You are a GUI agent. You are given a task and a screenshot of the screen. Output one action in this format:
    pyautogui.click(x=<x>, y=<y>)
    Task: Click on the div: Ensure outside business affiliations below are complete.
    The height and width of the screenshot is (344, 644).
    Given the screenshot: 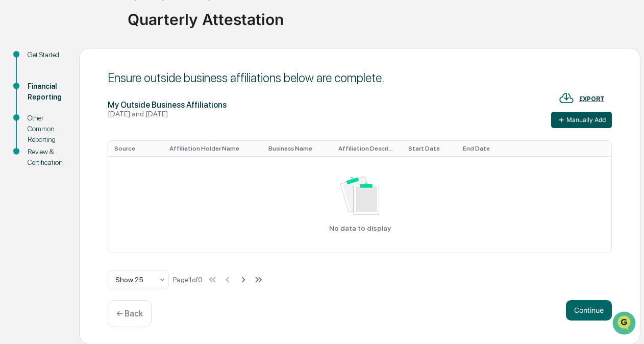 What is the action you would take?
    pyautogui.click(x=360, y=77)
    